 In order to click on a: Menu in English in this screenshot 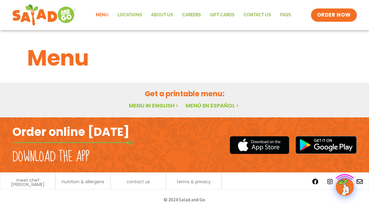, I will do `click(154, 106)`.